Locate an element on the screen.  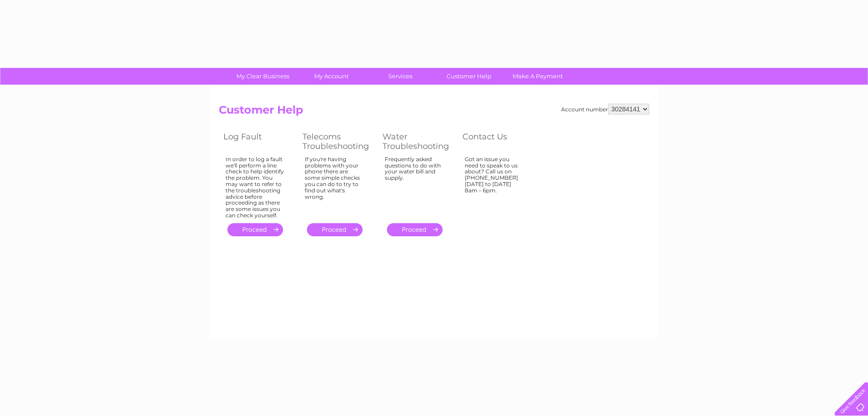
th: Water Troubleshooting is located at coordinates (418, 141).